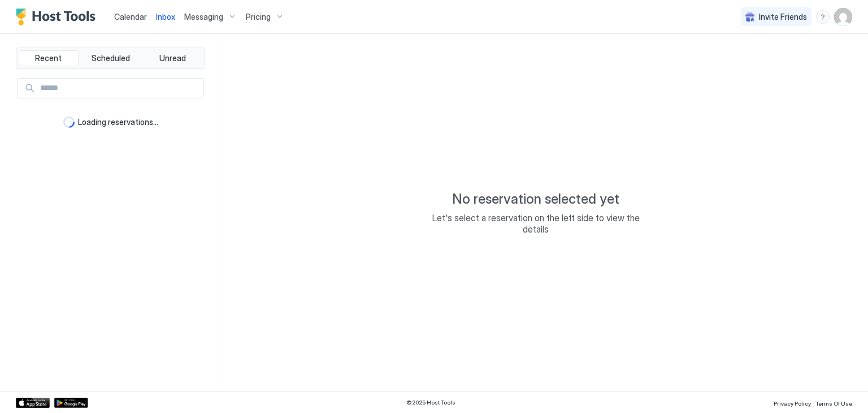 The height and width of the screenshot is (413, 868). What do you see at coordinates (118, 122) in the screenshot?
I see `span: Loading reservations...` at bounding box center [118, 122].